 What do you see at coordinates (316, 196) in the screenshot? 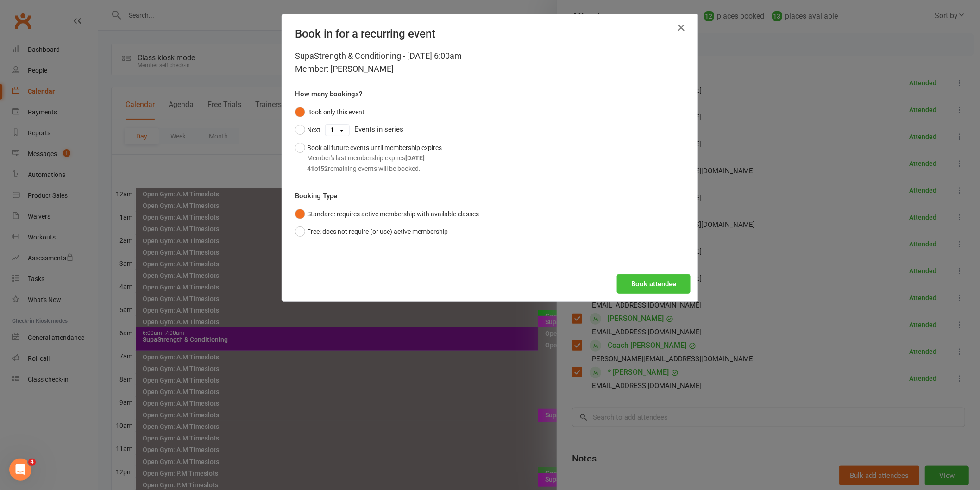
I see `label: Booking Type` at bounding box center [316, 196].